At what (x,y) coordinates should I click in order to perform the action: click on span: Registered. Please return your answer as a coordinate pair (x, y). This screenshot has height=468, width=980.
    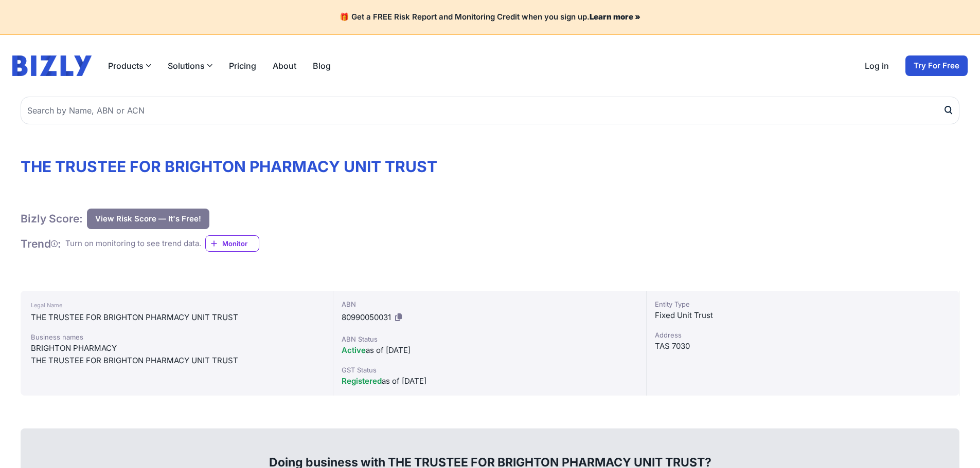
    Looking at the image, I should click on (361, 381).